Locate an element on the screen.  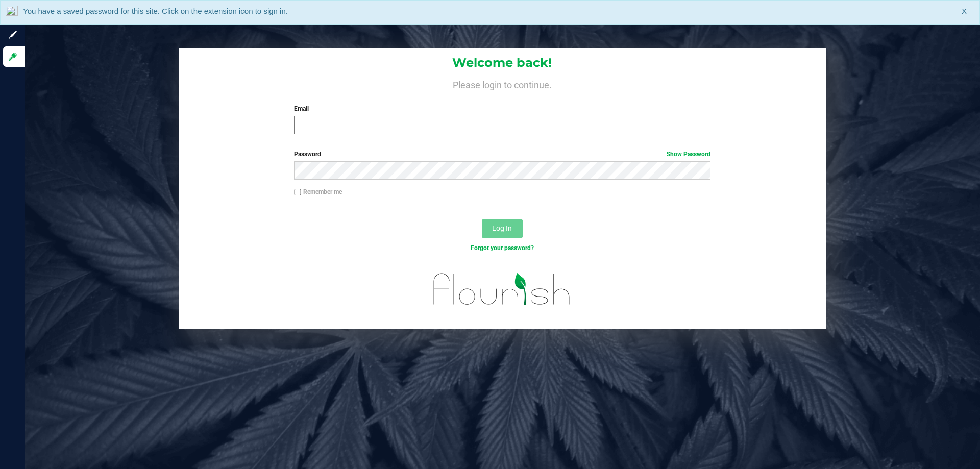
span: Password is located at coordinates (307, 154).